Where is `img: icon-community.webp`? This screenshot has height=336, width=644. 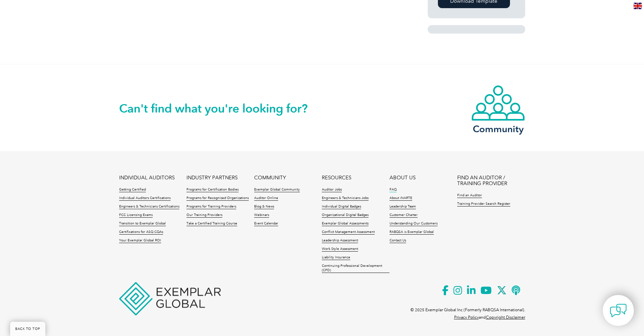 img: icon-community.webp is located at coordinates (498, 103).